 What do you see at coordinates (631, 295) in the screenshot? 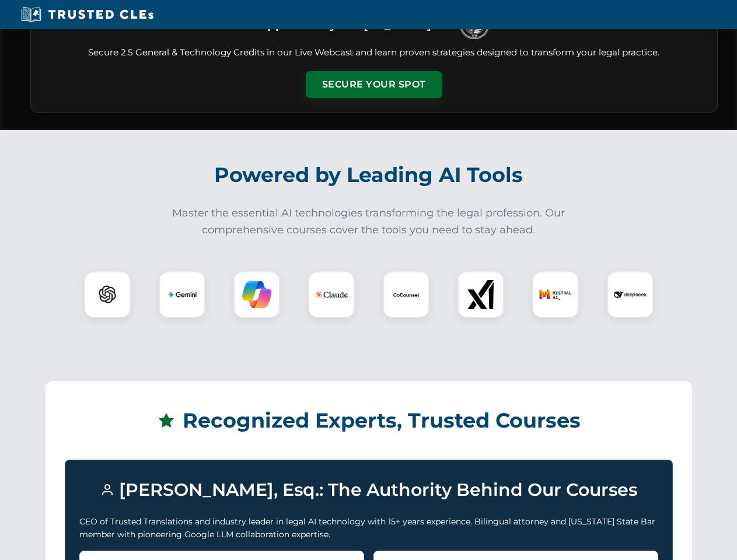
I see `img: DeepSeek Logo` at bounding box center [631, 295].